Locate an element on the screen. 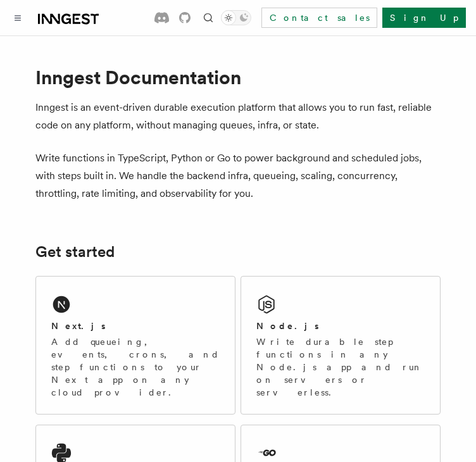  a: Get started is located at coordinates (75, 252).